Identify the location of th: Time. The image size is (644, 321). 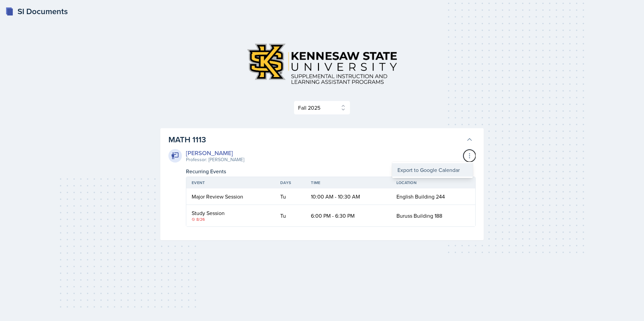
(348, 183).